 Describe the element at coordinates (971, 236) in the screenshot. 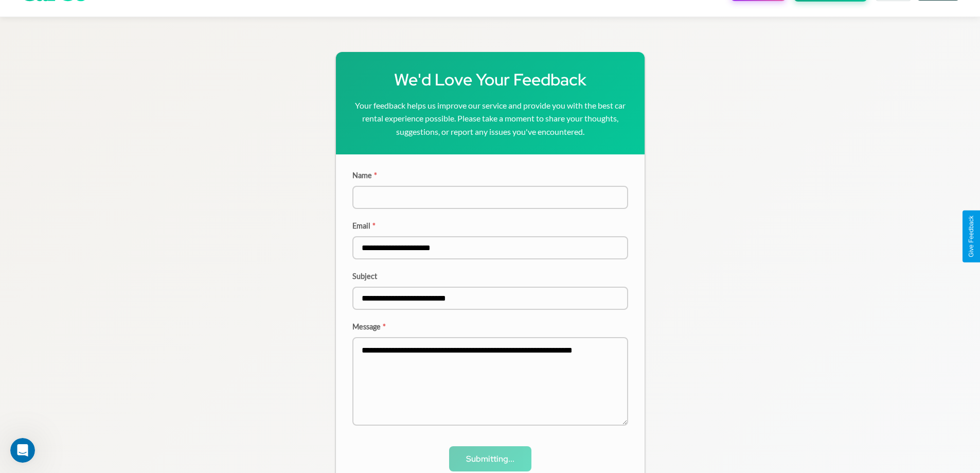

I see `div: Give Feedback` at that location.